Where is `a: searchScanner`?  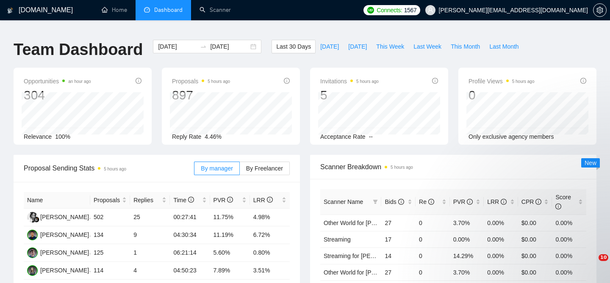
a: searchScanner is located at coordinates (215, 10).